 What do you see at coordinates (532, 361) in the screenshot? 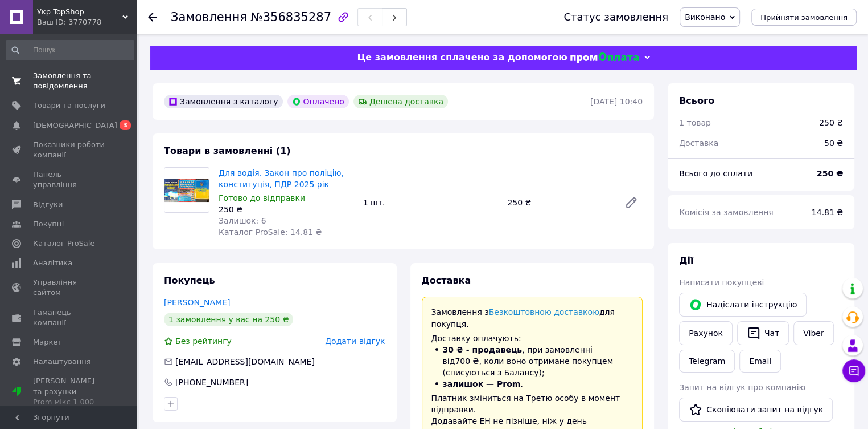
I see `li: , при замовленні від 700 ₴ , коли воно отримане покупцем (списуються з Балансу);` at bounding box center [532, 361].